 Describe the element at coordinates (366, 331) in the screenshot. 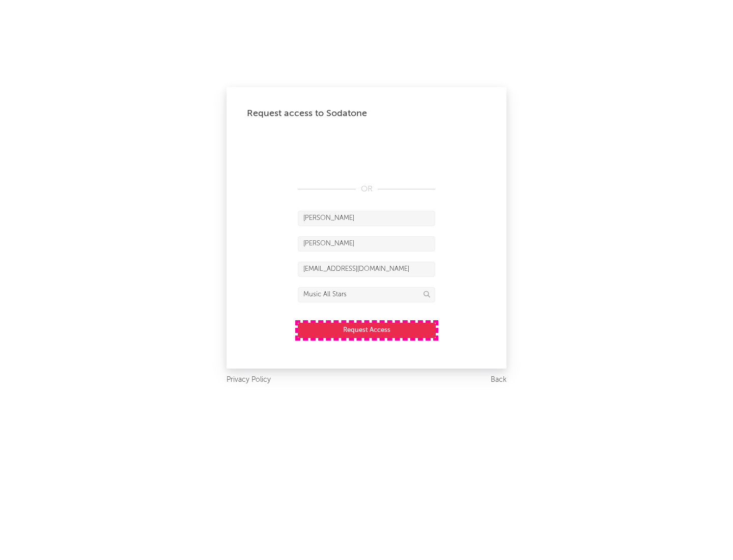

I see `button: Request Access` at that location.